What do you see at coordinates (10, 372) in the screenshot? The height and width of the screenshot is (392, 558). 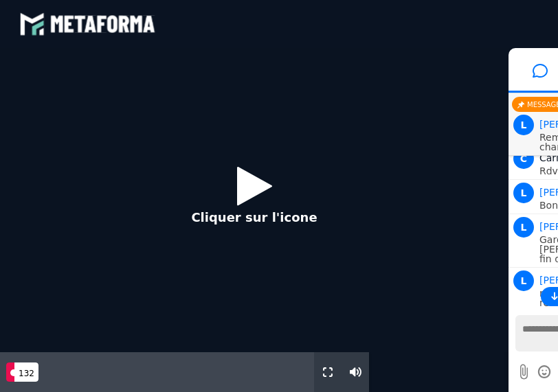 I see `button: Live` at bounding box center [10, 372].